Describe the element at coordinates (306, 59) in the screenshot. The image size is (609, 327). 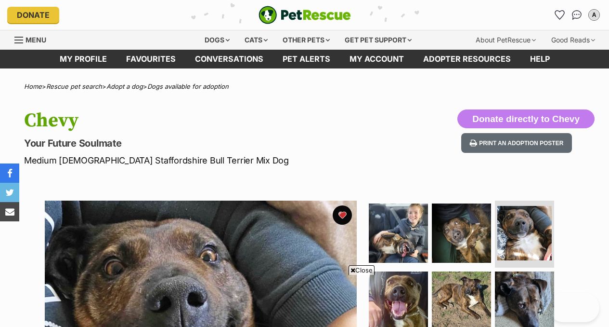
I see `a: Pet alerts` at that location.